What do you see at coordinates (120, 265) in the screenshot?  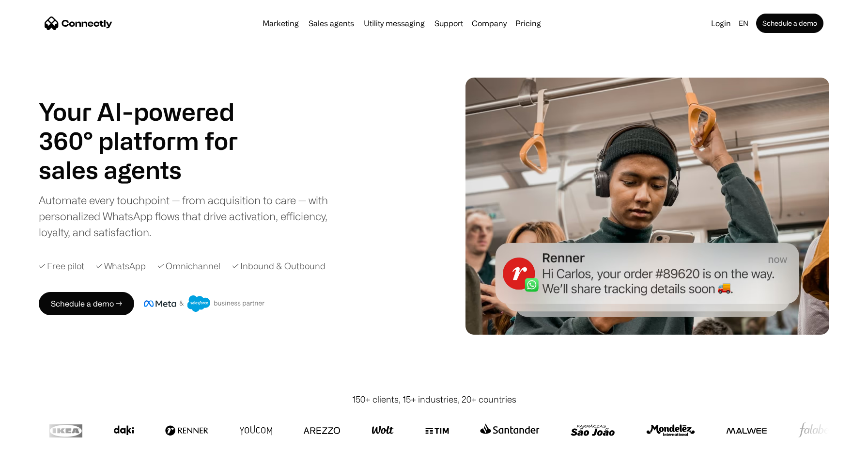 I see `div: ✓ WhatsApp` at bounding box center [120, 265].